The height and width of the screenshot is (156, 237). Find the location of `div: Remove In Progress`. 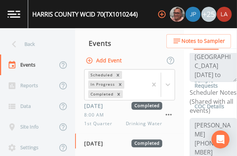

div: Remove In Progress is located at coordinates (120, 84).